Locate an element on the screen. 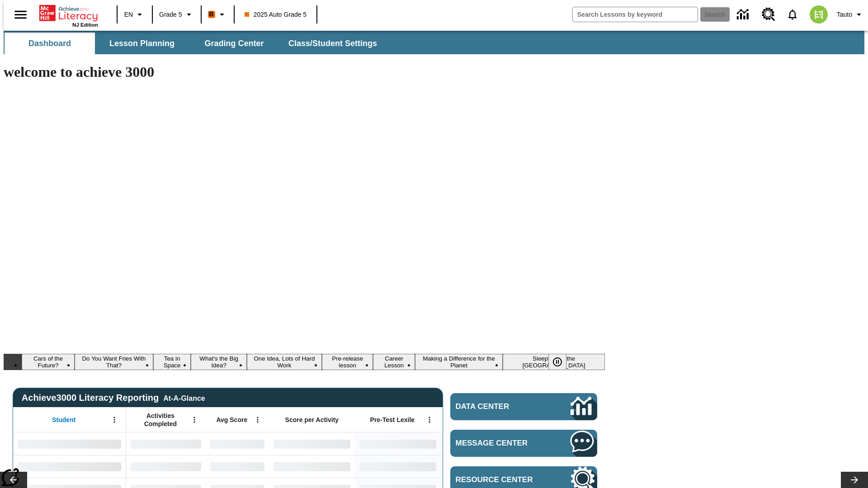 The height and width of the screenshot is (488, 868). button: Grade: Grade 5, Select a grade is located at coordinates (177, 15).